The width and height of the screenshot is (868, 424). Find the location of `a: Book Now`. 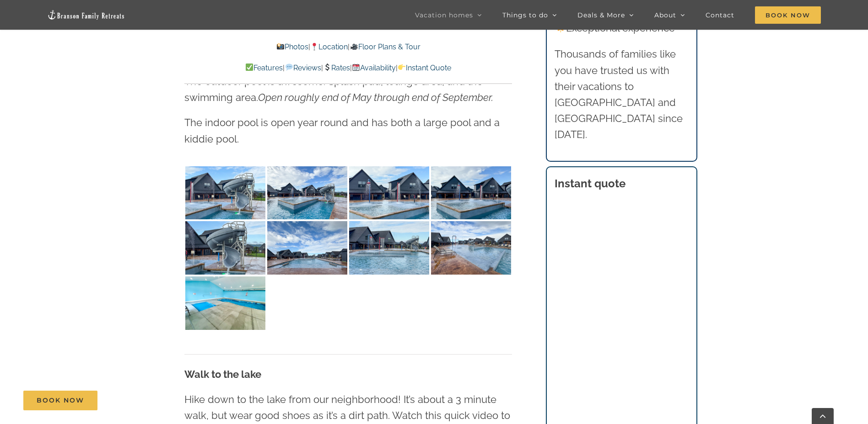

a: Book Now is located at coordinates (61, 401).